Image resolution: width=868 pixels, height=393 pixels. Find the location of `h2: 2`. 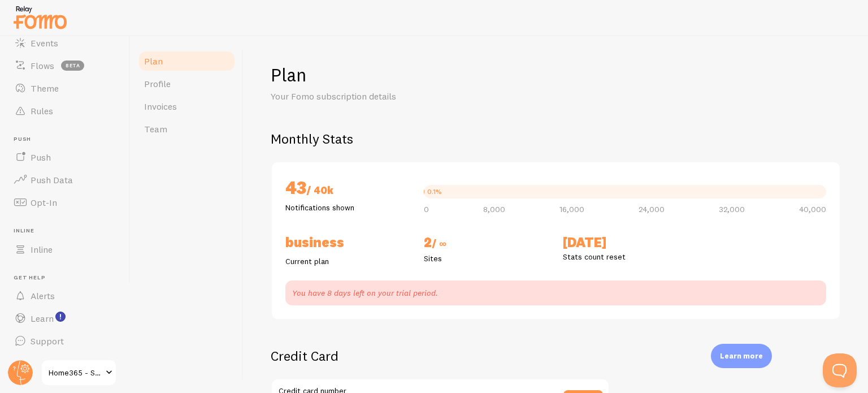

h2: 2 is located at coordinates (486, 243).